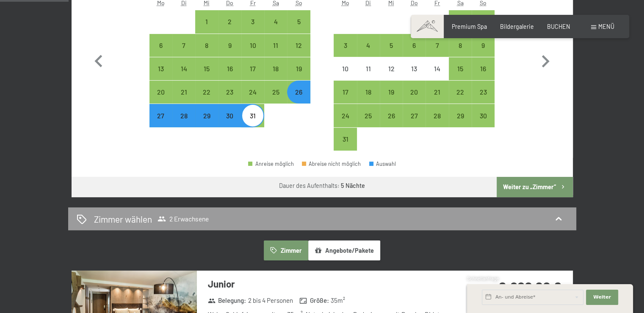 Image resolution: width=644 pixels, height=313 pixels. Describe the element at coordinates (558, 26) in the screenshot. I see `a: BUCHEN` at that location.